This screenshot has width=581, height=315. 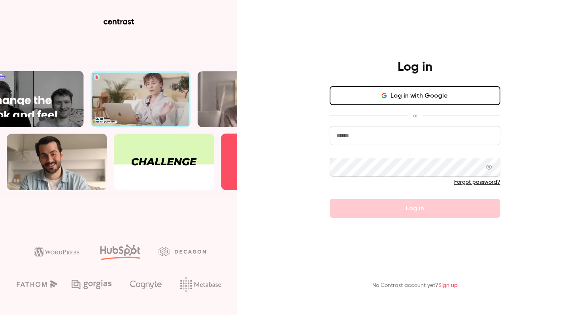 What do you see at coordinates (415, 96) in the screenshot?
I see `button: Log in with Google` at bounding box center [415, 96].